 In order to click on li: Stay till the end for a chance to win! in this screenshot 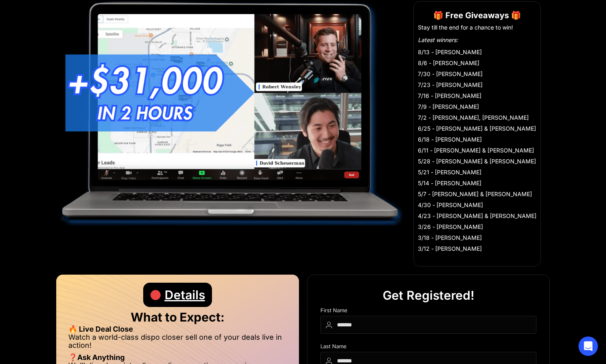, I will do `click(477, 28)`.